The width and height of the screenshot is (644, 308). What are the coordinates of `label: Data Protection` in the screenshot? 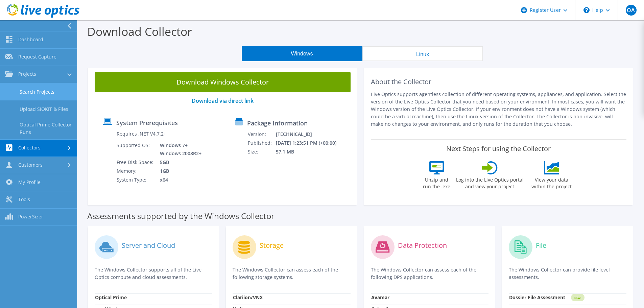 It's located at (423, 245).